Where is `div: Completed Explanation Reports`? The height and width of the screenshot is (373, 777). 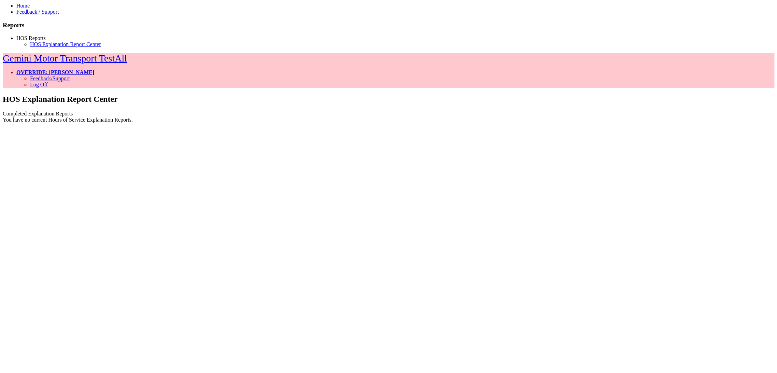
div: Completed Explanation Reports is located at coordinates (388, 114).